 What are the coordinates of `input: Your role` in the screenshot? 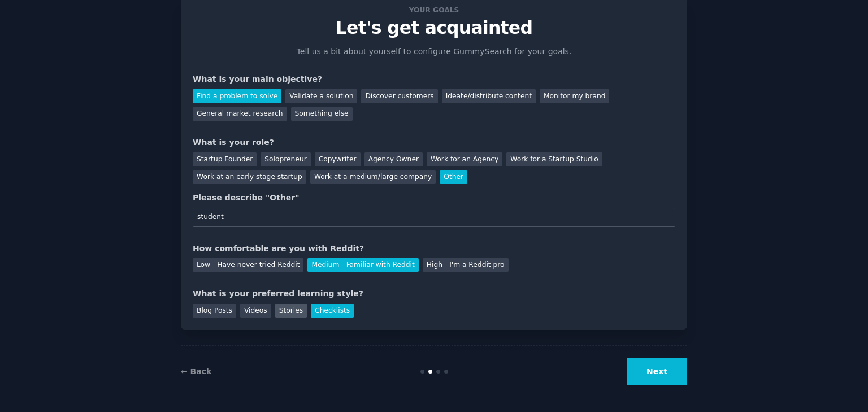 It's located at (434, 217).